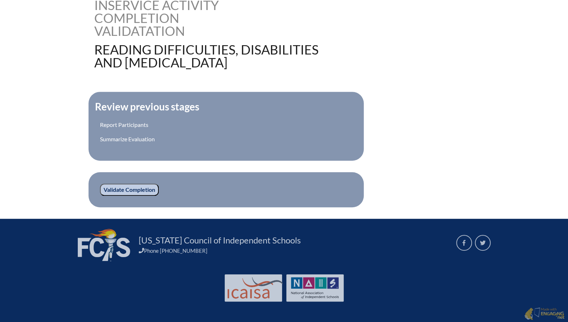 The width and height of the screenshot is (568, 322). I want to click on img: Int'l Council Advancing Independent School Accreditation logo, so click(255, 288).